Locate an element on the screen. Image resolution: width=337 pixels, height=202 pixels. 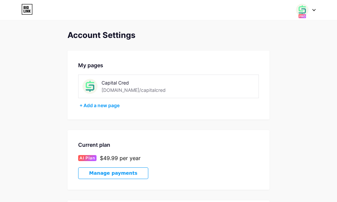
div: Capital Cred is located at coordinates (147, 83).